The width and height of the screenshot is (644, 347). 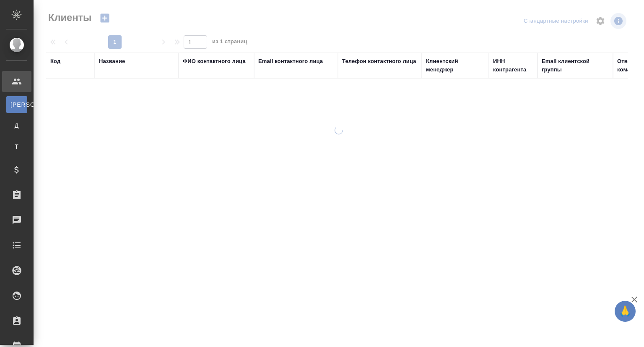 I want to click on div: Телефон контактного лица, so click(x=379, y=61).